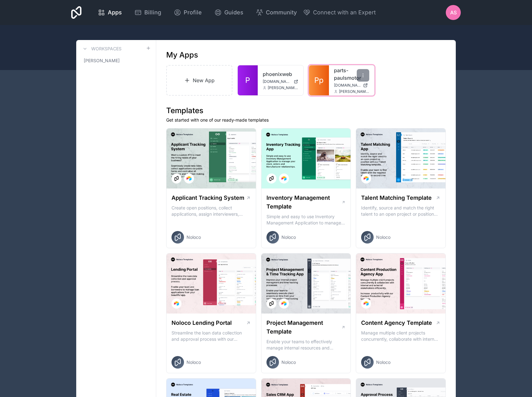 The width and height of the screenshot is (532, 397). I want to click on h1: Project Management Template, so click(304, 327).